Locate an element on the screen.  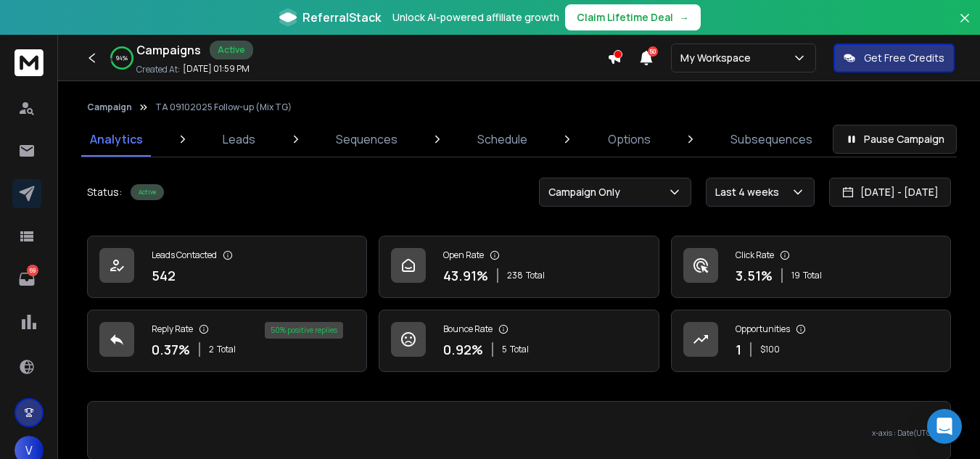
p: Leads is located at coordinates (239, 140).